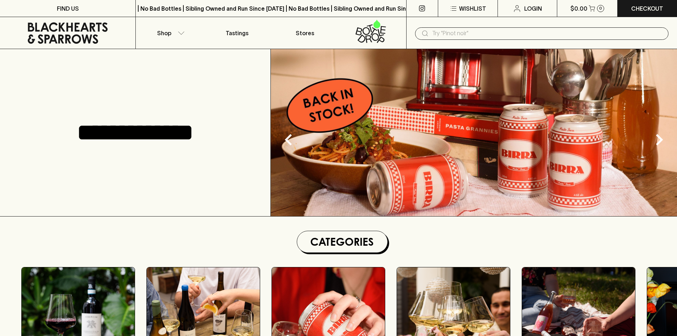  What do you see at coordinates (305, 33) in the screenshot?
I see `p: Stores` at bounding box center [305, 33].